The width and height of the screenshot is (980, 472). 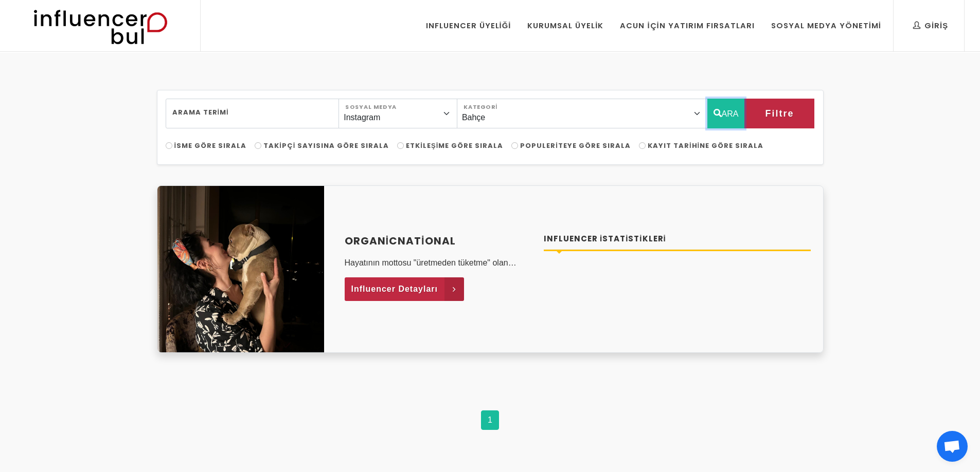 I want to click on a: organicnational, so click(x=438, y=241).